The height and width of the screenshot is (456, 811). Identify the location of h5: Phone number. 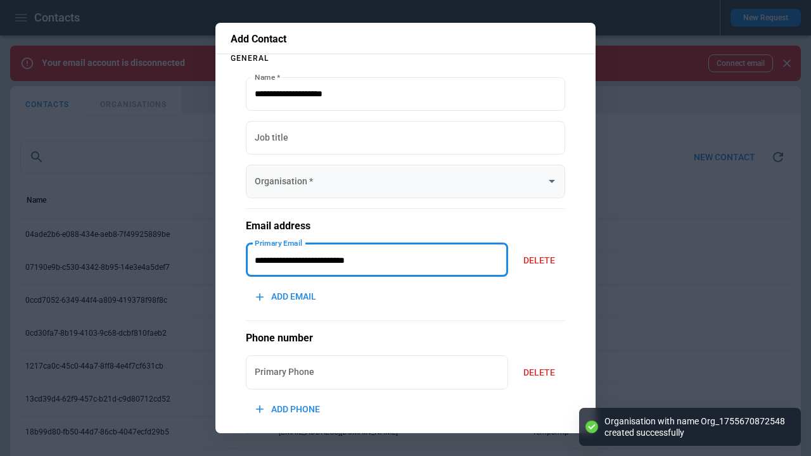
(405, 338).